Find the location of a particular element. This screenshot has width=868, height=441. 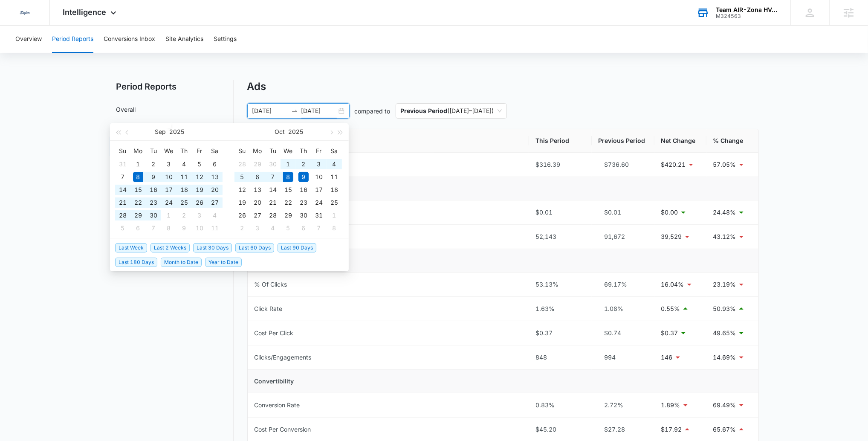

td: 2025-10-25 is located at coordinates (334, 202).